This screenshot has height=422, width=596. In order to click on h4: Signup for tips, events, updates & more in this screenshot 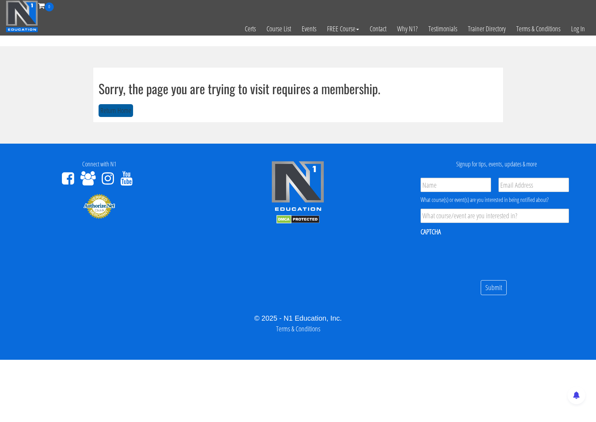, I will do `click(496, 164)`.